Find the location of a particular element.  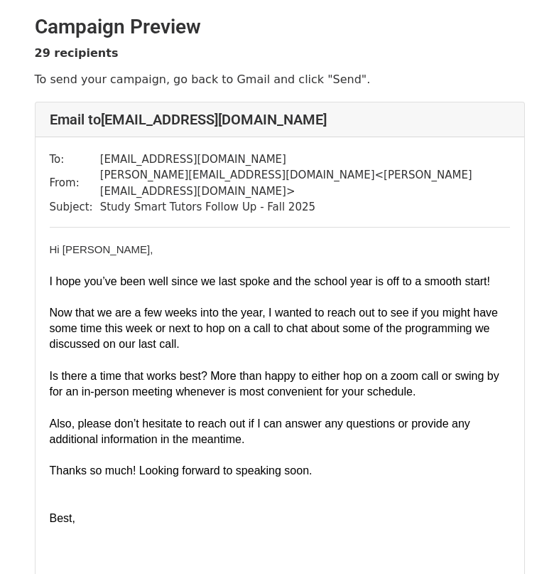

span: Thanks so much! Looking forward to speaking soon. is located at coordinates (181, 470).